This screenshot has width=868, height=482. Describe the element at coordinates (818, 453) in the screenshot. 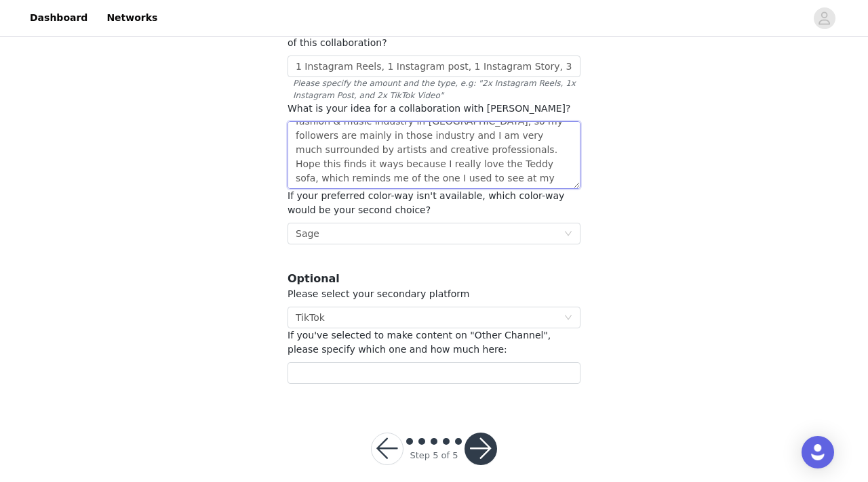

I see `div: Open Intercom Messenger` at that location.